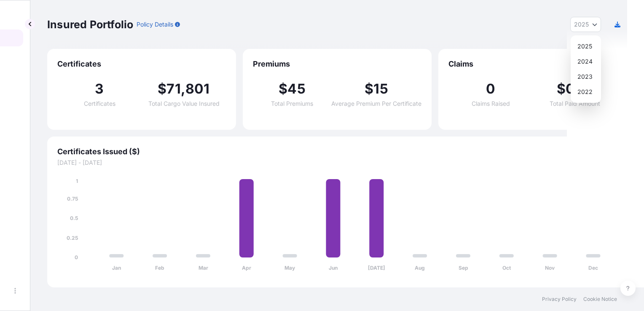  What do you see at coordinates (581, 24) in the screenshot?
I see `span: 2025` at bounding box center [581, 24].